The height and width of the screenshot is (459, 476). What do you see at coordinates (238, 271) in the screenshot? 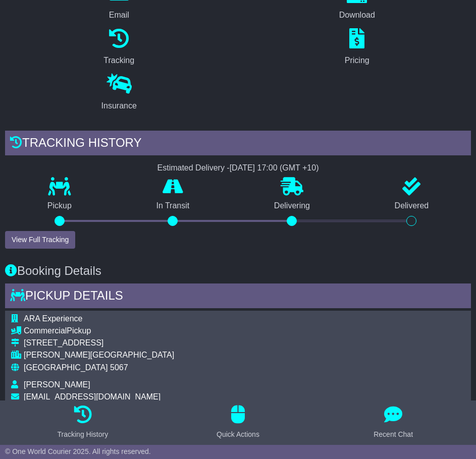
I see `h3: Booking Details` at bounding box center [238, 271].